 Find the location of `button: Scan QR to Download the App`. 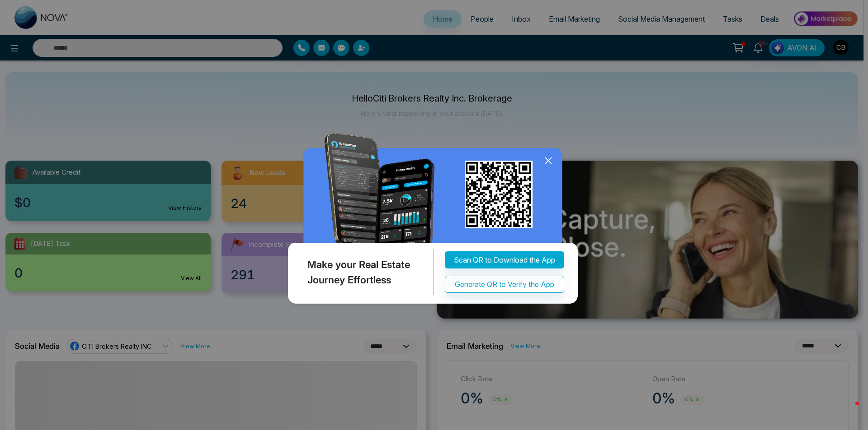

button: Scan QR to Download the App is located at coordinates (505, 260).